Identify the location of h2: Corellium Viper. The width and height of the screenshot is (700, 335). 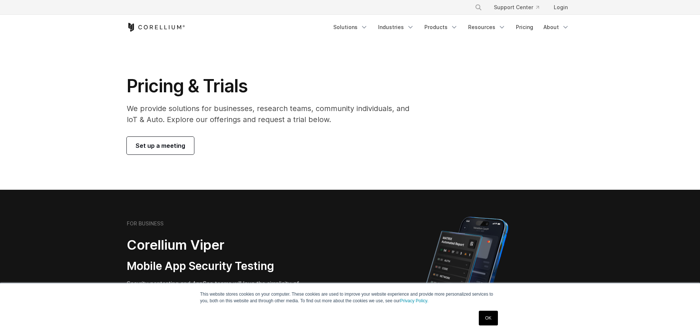
(221, 245).